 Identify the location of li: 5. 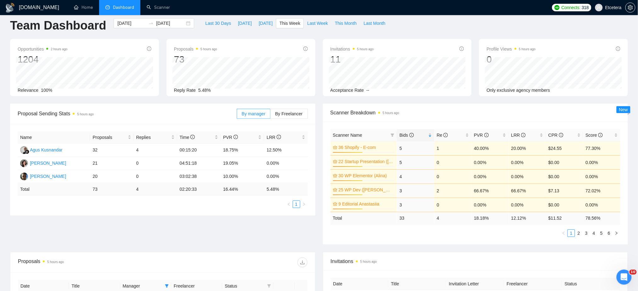
(602, 234).